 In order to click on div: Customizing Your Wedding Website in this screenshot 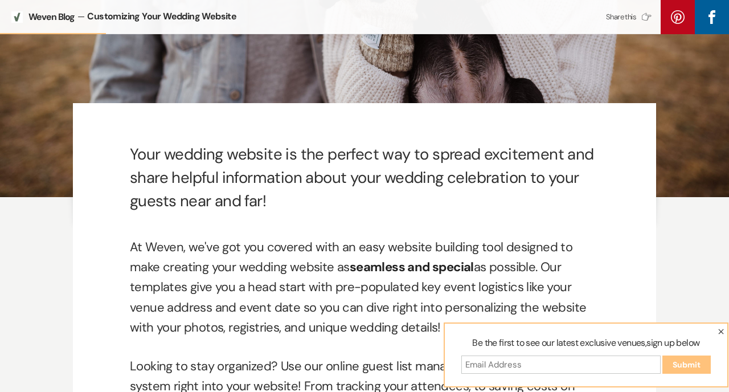, I will do `click(339, 17)`.